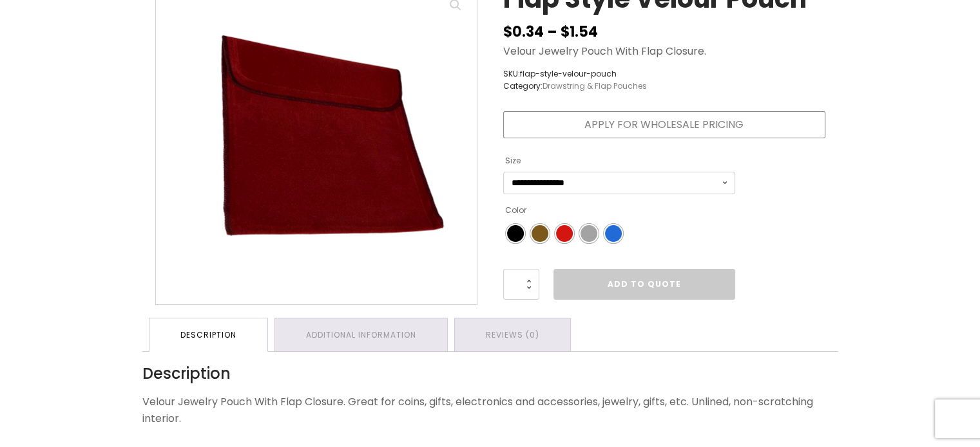 The width and height of the screenshot is (980, 447). I want to click on a: Add to Quote, so click(644, 285).